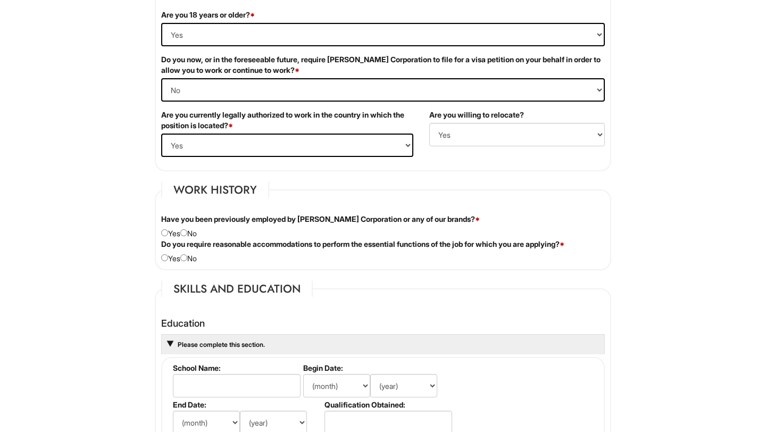  Describe the element at coordinates (287, 120) in the screenshot. I see `label: Are you currently legally authorized to work in the country in which the position is located?` at that location.